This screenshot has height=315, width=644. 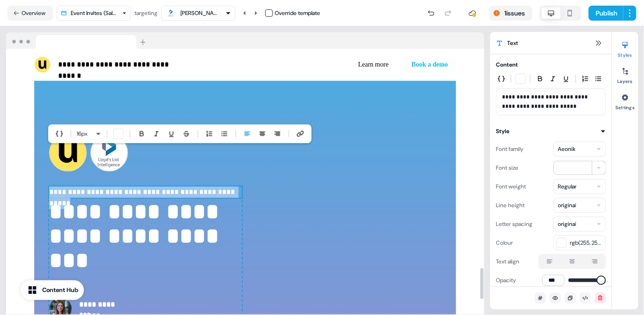 What do you see at coordinates (82, 133) in the screenshot?
I see `span: 16 px` at bounding box center [82, 133].